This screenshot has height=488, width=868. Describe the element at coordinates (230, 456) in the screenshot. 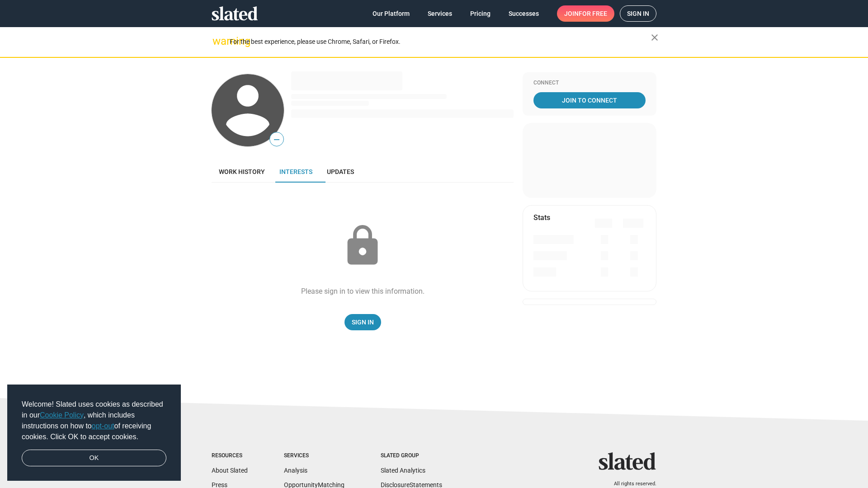

I see `div: Resources` at that location.